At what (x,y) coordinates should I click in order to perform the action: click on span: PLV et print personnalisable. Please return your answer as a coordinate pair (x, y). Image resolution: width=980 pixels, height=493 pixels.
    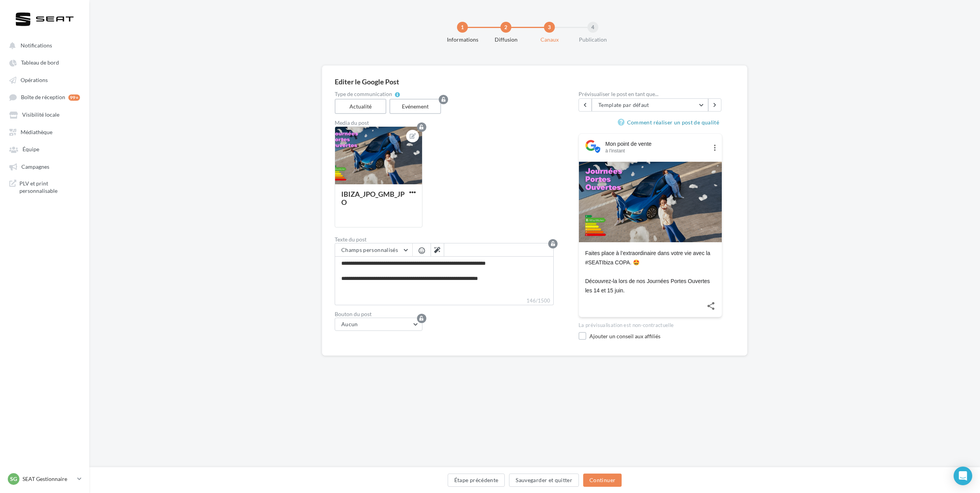
    Looking at the image, I should click on (50, 186).